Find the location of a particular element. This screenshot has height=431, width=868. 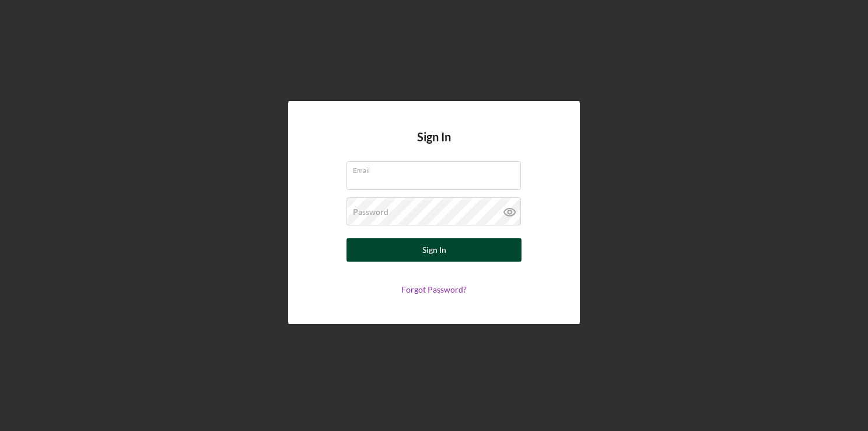

label: Password is located at coordinates (371, 212).